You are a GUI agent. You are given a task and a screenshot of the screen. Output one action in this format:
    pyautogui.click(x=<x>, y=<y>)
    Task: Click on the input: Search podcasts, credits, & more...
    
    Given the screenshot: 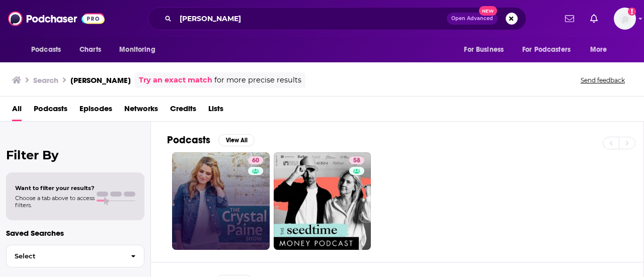 What is the action you would take?
    pyautogui.click(x=311, y=18)
    